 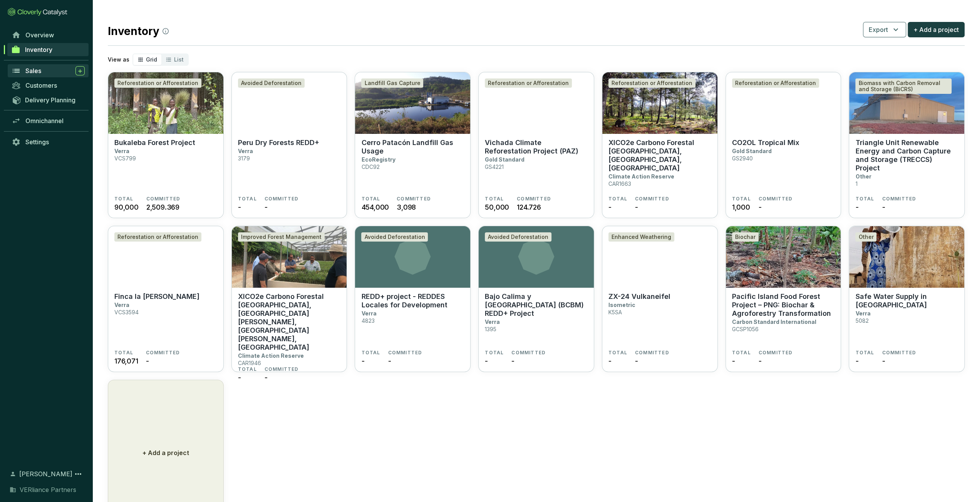 What do you see at coordinates (774, 321) in the screenshot?
I see `p: Carbon Standard International` at bounding box center [774, 321].